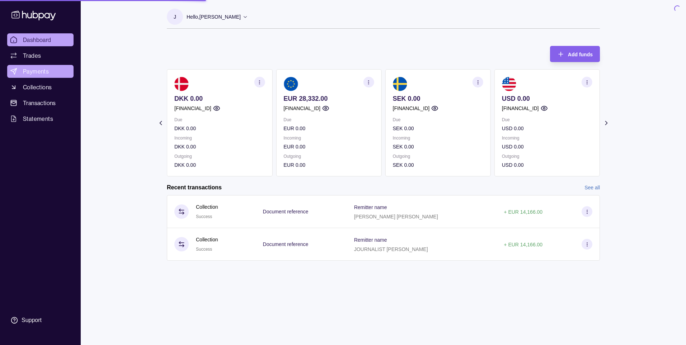  I want to click on a: Trades, so click(40, 56).